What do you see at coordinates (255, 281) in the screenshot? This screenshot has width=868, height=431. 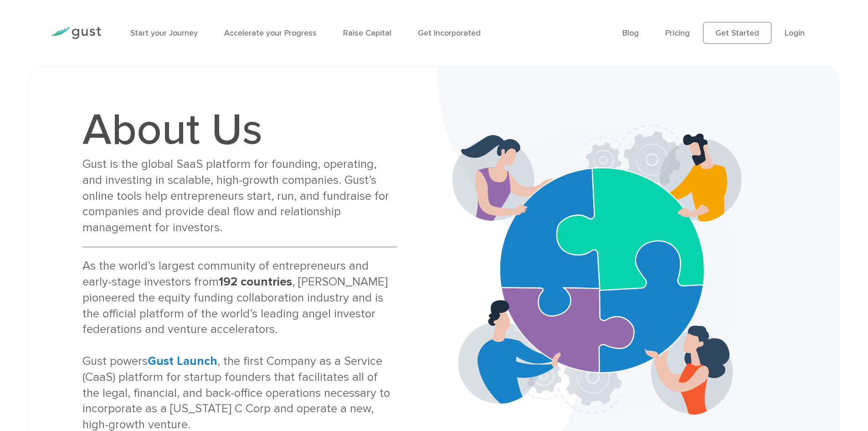 I see `strong: 192 countries` at bounding box center [255, 281].